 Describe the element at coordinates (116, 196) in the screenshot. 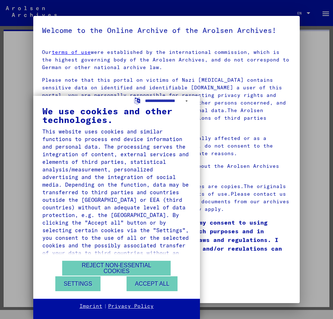

I see `div: This website uses cookies and similar functions to process end device information and personal da...` at that location.